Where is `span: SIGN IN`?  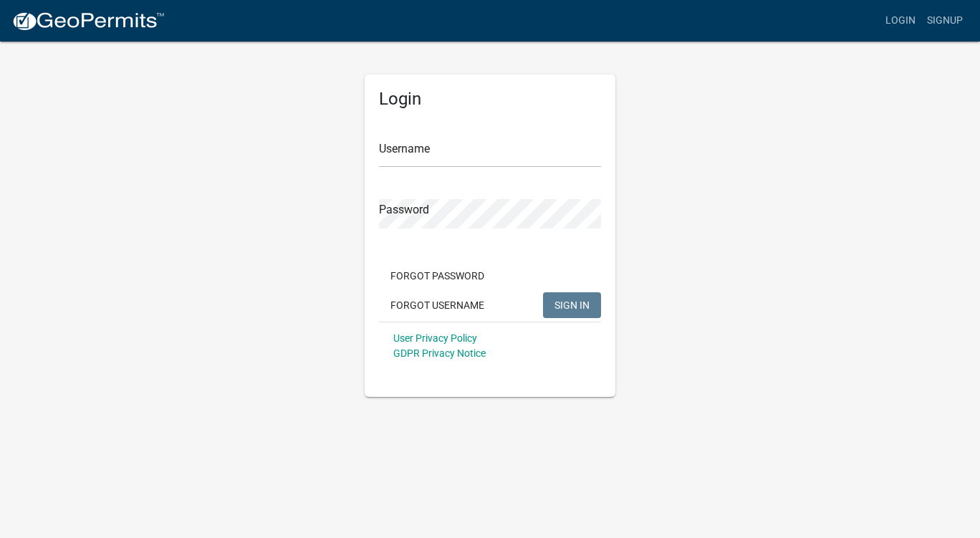 span: SIGN IN is located at coordinates (571, 305).